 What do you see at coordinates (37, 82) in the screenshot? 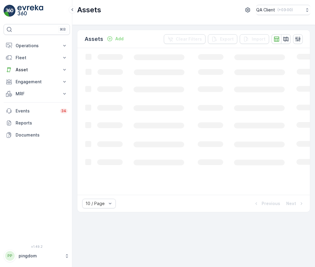
I see `button: Engagement` at bounding box center [37, 82].